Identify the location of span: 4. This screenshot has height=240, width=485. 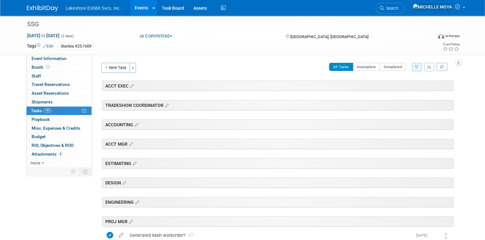
(60, 154).